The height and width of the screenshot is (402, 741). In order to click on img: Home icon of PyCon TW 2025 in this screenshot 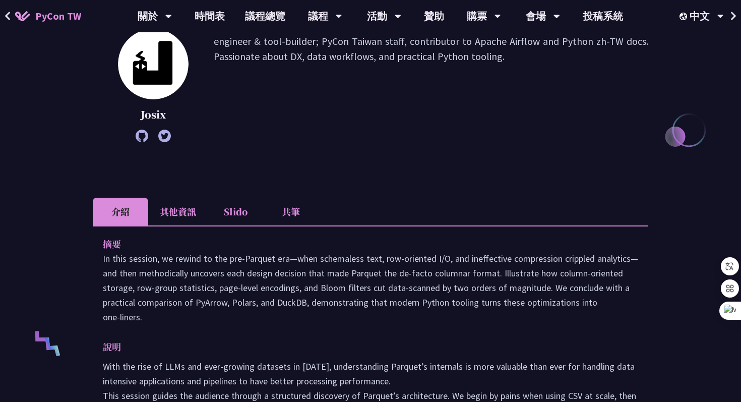, I will do `click(23, 16)`.